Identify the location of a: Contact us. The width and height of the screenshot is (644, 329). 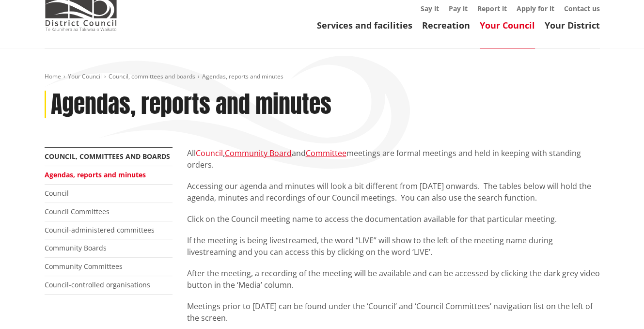
(582, 8).